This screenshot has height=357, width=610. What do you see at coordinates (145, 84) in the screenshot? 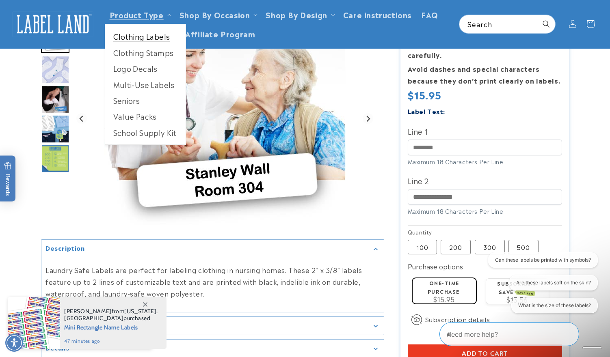
I see `a: Multi-Use Labels` at bounding box center [145, 84].